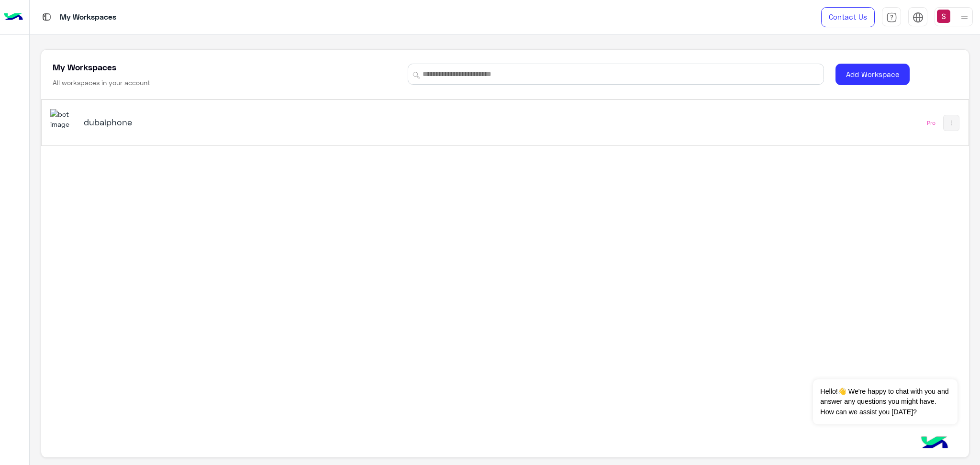  Describe the element at coordinates (885, 402) in the screenshot. I see `span: Hello!👋 We're happy to chat with you and answer any questions you might have. How can we assist y...` at that location.